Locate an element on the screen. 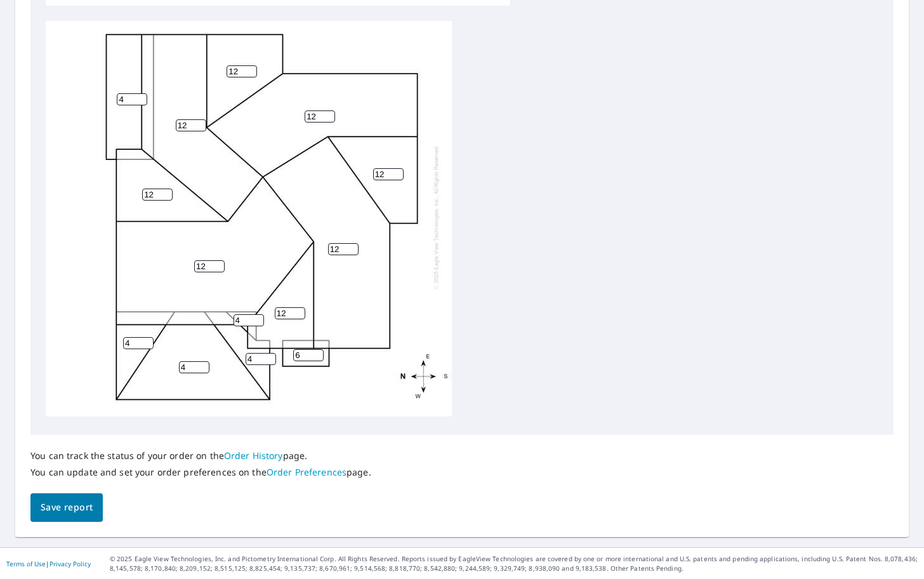 This screenshot has width=924, height=579. span: Save report is located at coordinates (67, 507).